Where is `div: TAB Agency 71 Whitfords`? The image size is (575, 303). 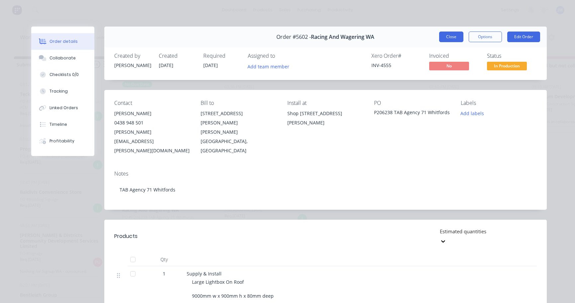 div: TAB Agency 71 Whitfords is located at coordinates (326, 190).